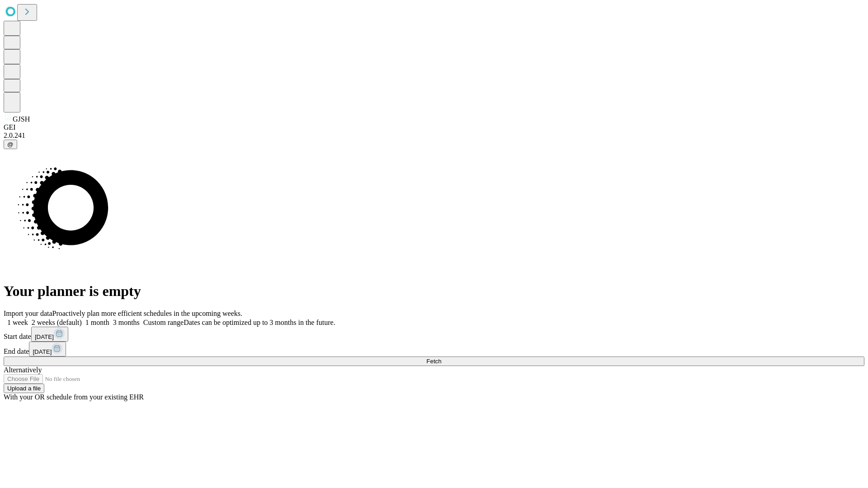  Describe the element at coordinates (434, 361) in the screenshot. I see `button: Fetch` at that location.